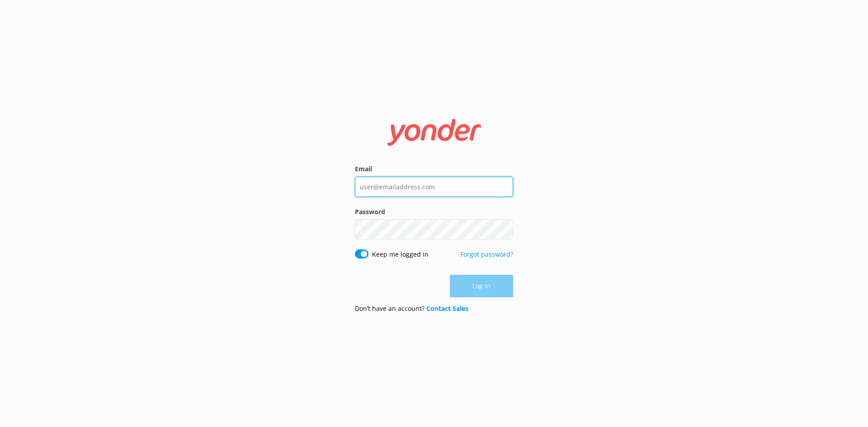  I want to click on a: Forgot password?, so click(487, 254).